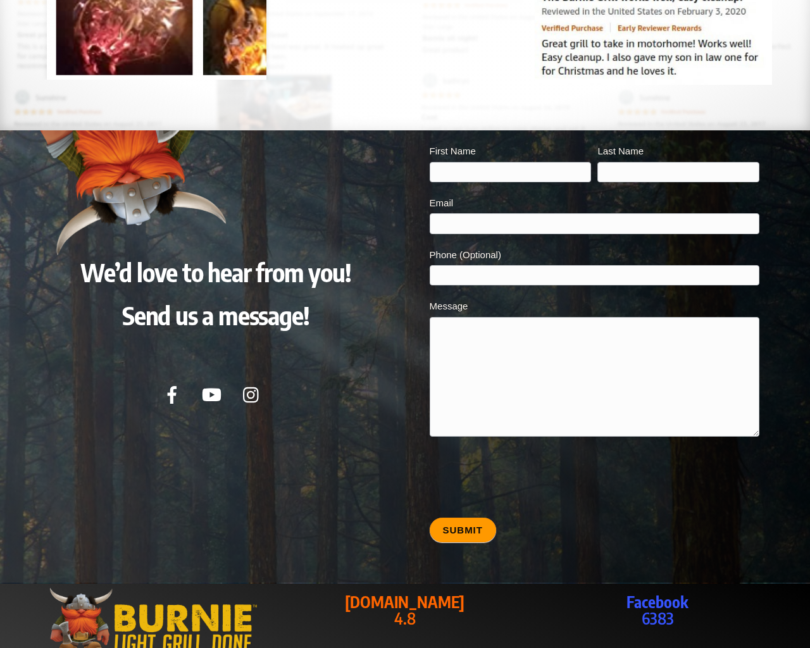 The height and width of the screenshot is (648, 810). I want to click on span: We’d love to hear from you!, so click(216, 272).